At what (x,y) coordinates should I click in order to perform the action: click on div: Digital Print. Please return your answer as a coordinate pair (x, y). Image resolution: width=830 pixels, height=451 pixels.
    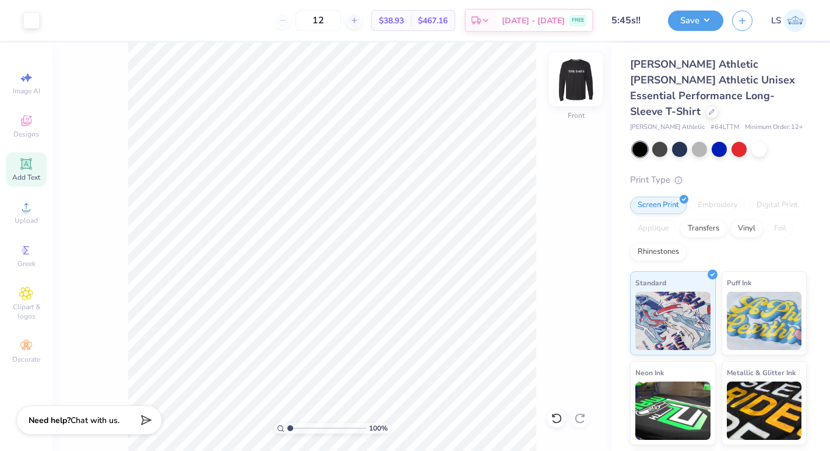
    Looking at the image, I should click on (777, 205).